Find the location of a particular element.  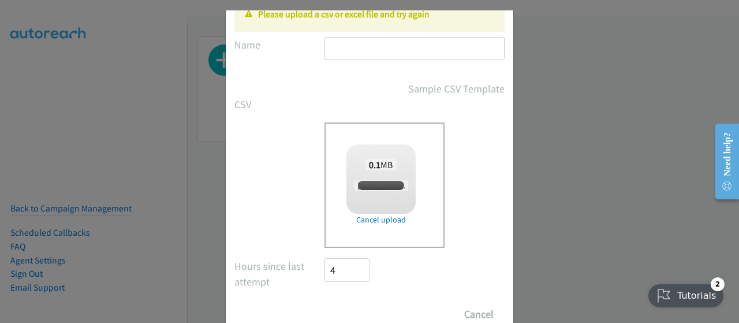

label: Hours since last attempt is located at coordinates (279, 274).